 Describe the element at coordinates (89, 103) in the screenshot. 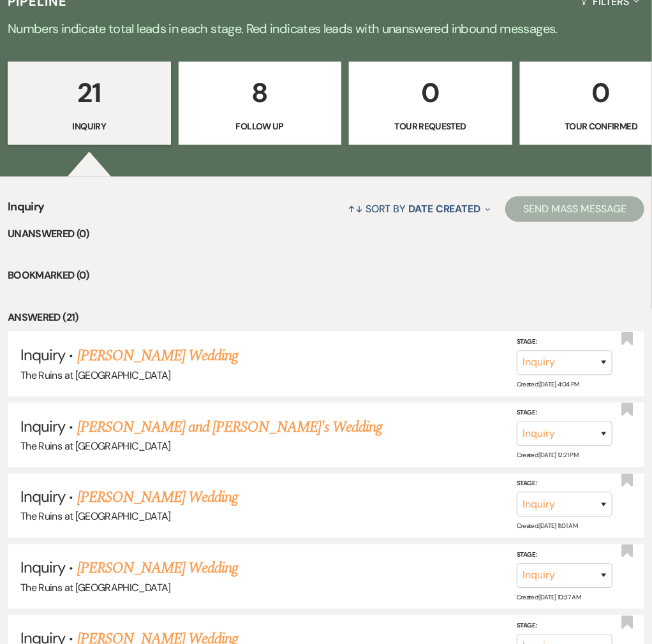

I see `a: 21Inquiry` at that location.